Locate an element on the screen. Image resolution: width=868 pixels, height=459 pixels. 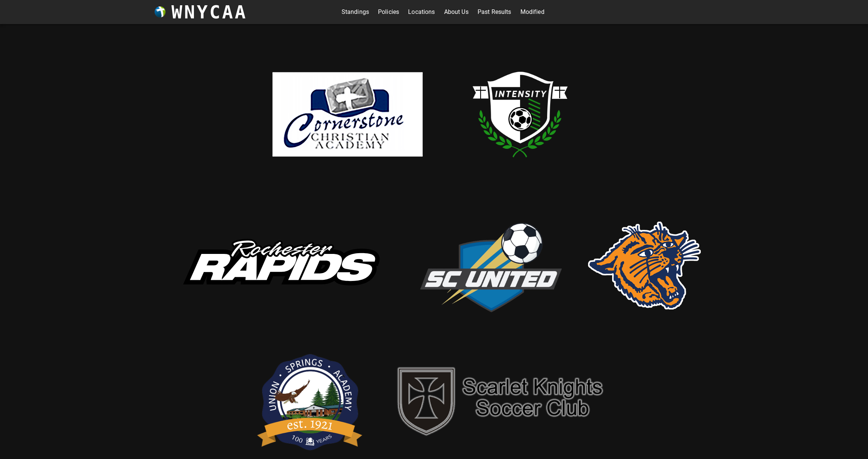
a: Policies is located at coordinates (388, 12).